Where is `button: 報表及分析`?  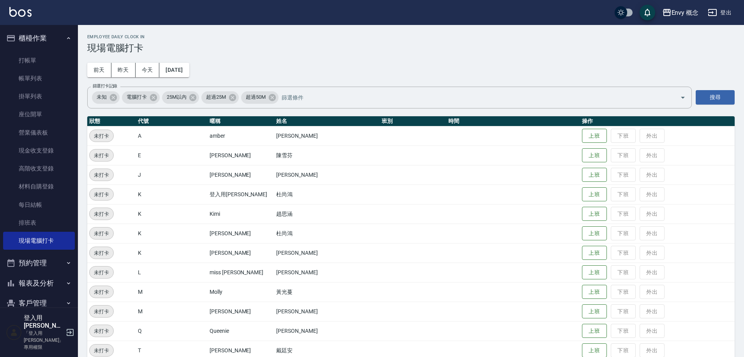 button: 報表及分析 is located at coordinates (39, 283).